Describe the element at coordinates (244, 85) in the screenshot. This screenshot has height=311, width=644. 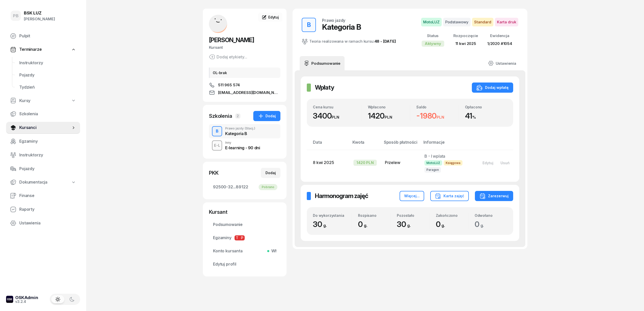
I see `a: 511 965 574` at that location.